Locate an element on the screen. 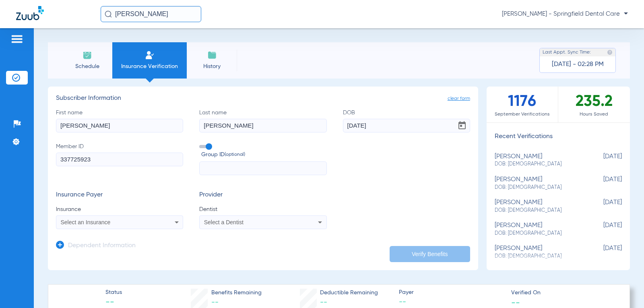 This screenshot has height=308, width=644. span: Benefits Remaining is located at coordinates (236, 292).